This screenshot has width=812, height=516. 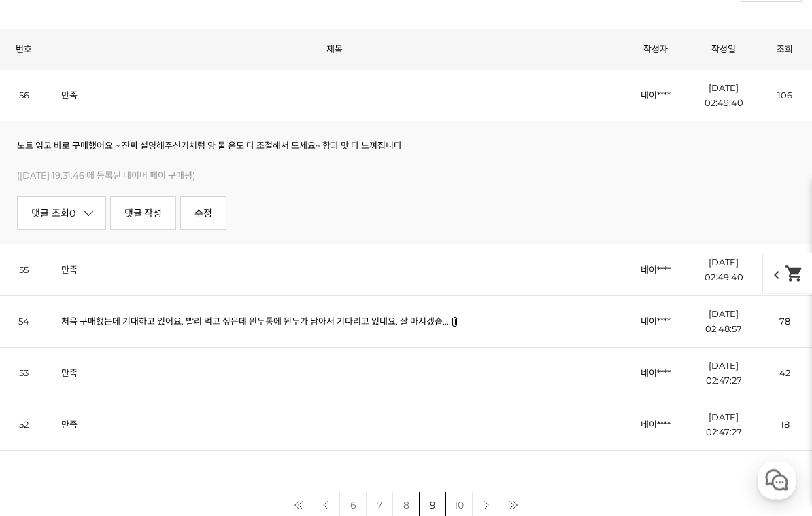 I want to click on span: 홈, so click(x=47, y=430).